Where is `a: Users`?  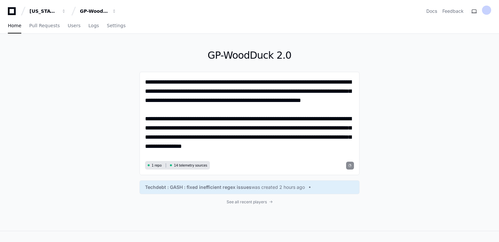
a: Users is located at coordinates (74, 26).